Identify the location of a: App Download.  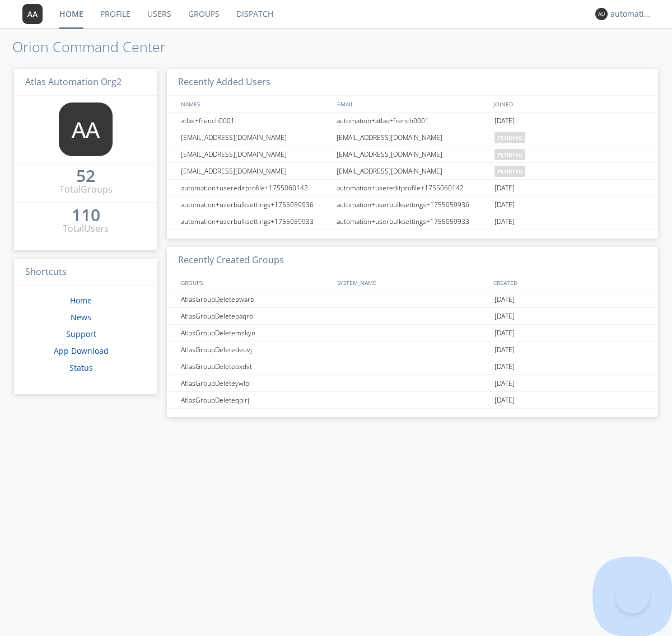
(81, 351).